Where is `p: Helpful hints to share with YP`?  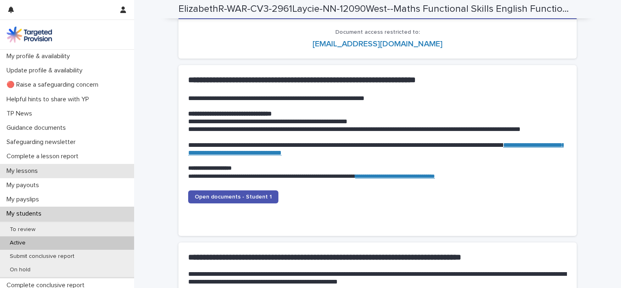
p: Helpful hints to share with YP is located at coordinates (49, 99).